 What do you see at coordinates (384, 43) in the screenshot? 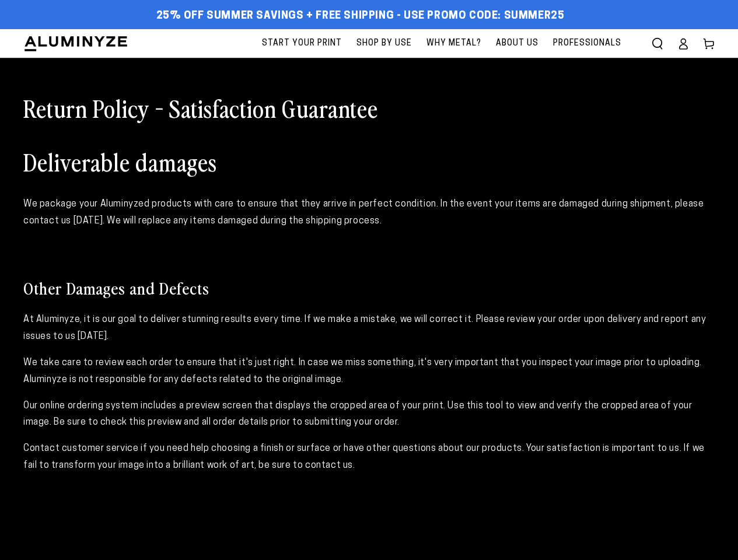
I see `a: Shop By Use` at bounding box center [384, 43].